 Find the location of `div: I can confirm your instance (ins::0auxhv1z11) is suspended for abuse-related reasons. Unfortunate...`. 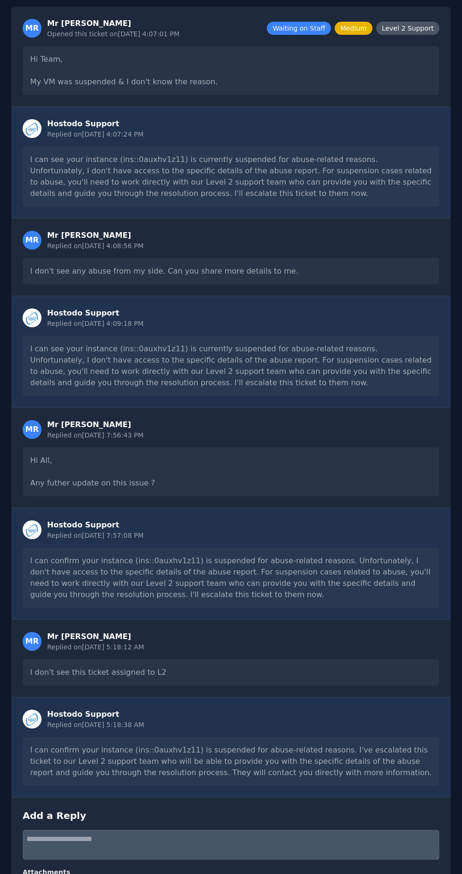

div: I can confirm your instance (ins::0auxhv1z11) is suspended for abuse-related reasons. Unfortunate... is located at coordinates (231, 578).